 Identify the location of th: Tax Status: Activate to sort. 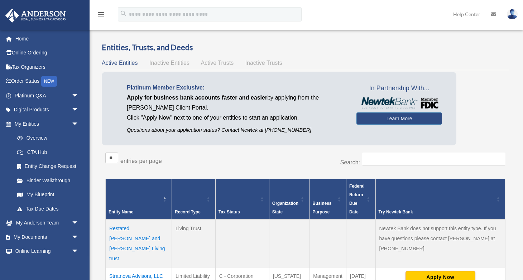
(242, 200).